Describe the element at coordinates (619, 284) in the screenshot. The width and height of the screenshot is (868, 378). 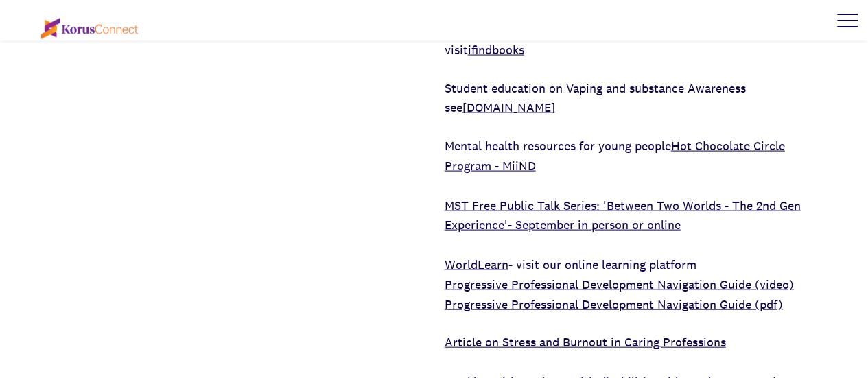
I see `a: Progressive Professional Development Navigation Guide (video)` at that location.